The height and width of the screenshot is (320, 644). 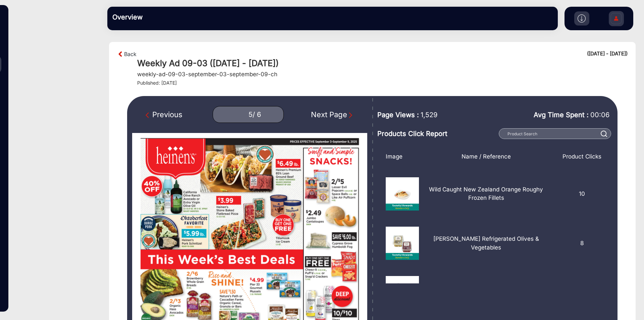 I want to click on a: Back, so click(x=130, y=54).